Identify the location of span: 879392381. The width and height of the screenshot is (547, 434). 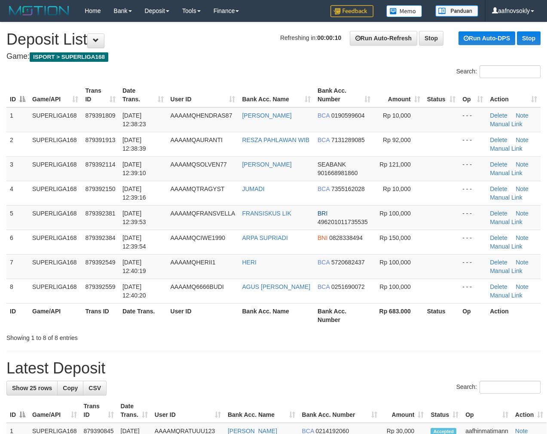
(100, 214).